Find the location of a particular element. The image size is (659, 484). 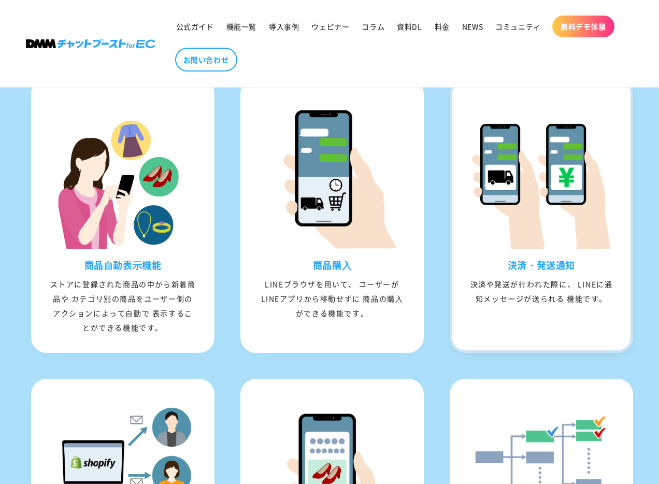

h3: 商品⾃動表⽰機能 is located at coordinates (123, 265).